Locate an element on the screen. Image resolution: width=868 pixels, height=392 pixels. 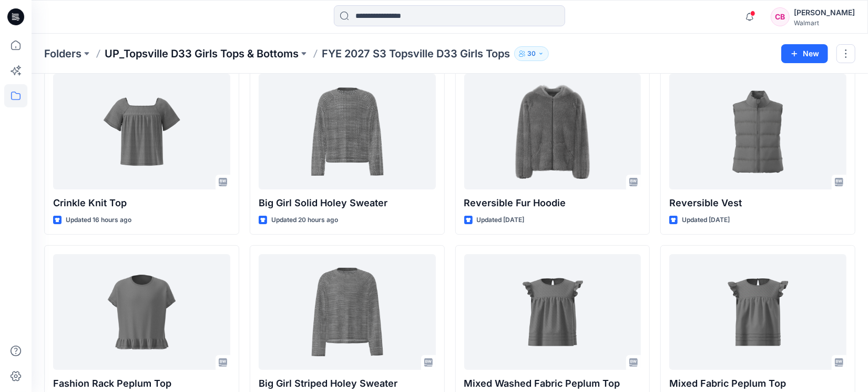
p: Reversible Vest is located at coordinates (758, 203).